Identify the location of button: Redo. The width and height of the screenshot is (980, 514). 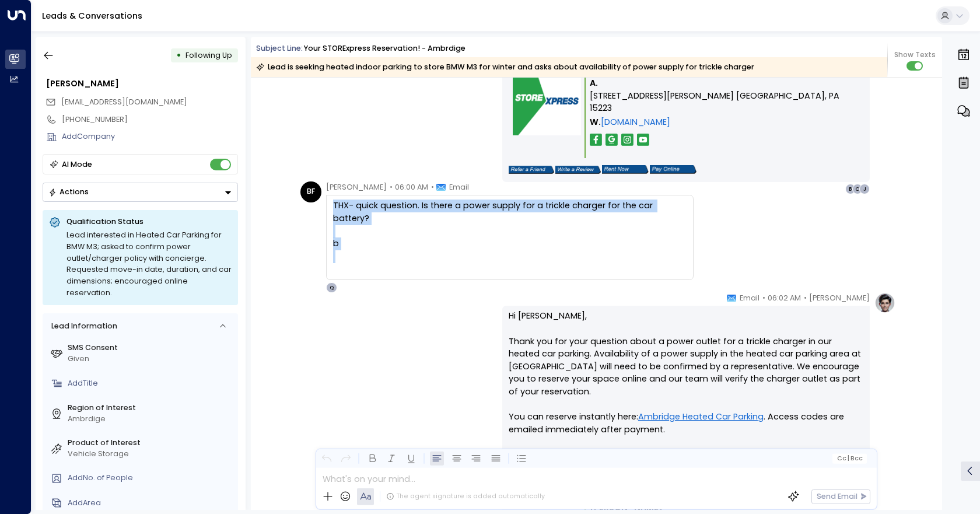
(346, 459).